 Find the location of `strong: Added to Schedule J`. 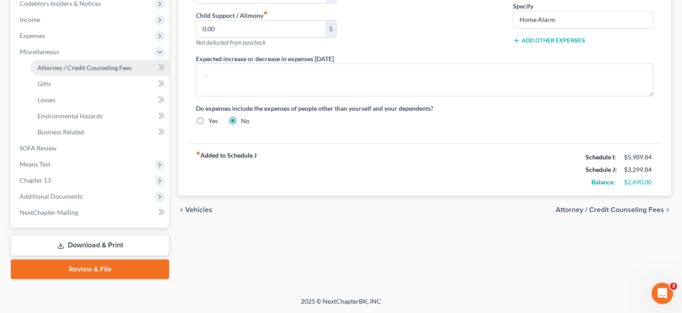

strong: Added to Schedule J is located at coordinates (226, 170).